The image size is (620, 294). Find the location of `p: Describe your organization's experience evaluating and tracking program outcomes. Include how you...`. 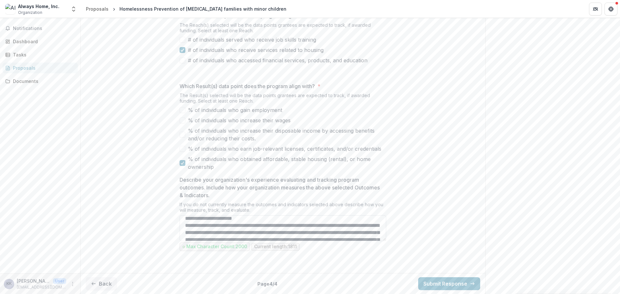

p: Describe your organization's experience evaluating and tracking program outcomes. Include how you... is located at coordinates (281, 188).